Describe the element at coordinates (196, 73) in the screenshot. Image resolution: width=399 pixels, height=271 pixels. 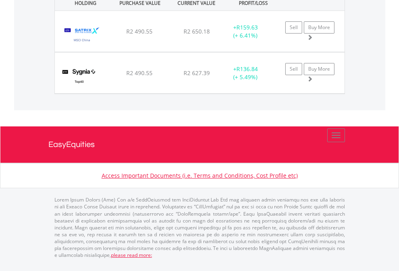
I see `span: R2 627.39` at that location.